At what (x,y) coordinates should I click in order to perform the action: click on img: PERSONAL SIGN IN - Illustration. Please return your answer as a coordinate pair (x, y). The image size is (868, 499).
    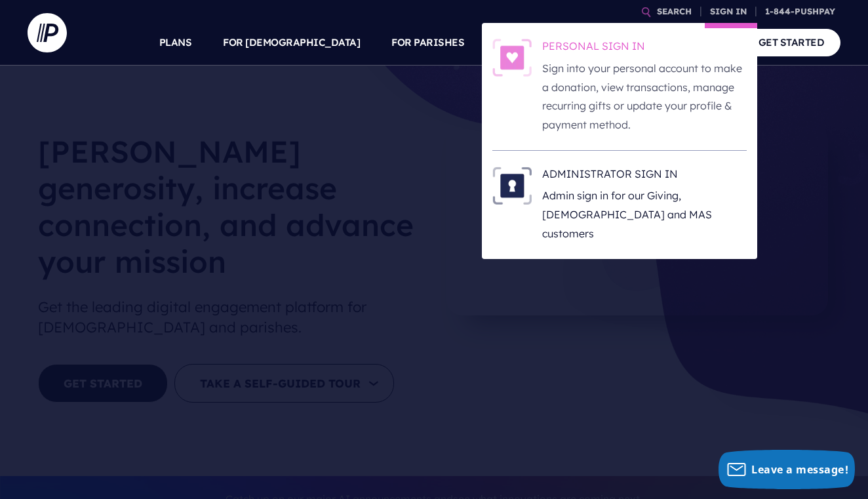
    Looking at the image, I should click on (512, 58).